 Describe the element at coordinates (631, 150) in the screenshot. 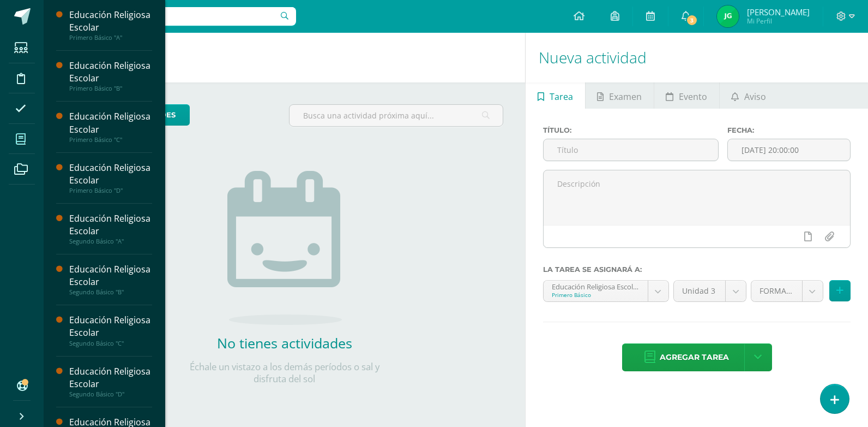

I see `input: Título` at that location.